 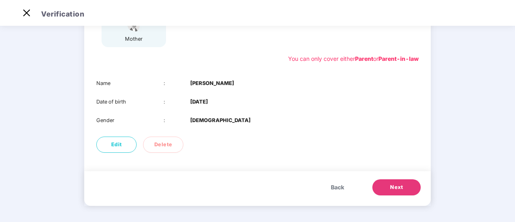 I want to click on span: Back, so click(x=337, y=187).